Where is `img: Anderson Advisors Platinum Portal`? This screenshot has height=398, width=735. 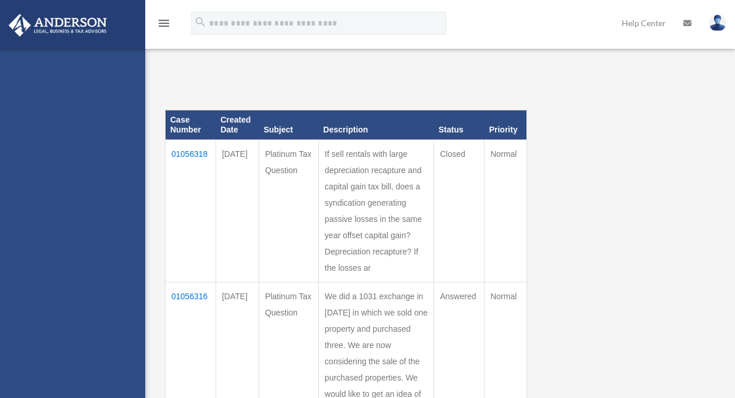 img: Anderson Advisors Platinum Portal is located at coordinates (58, 25).